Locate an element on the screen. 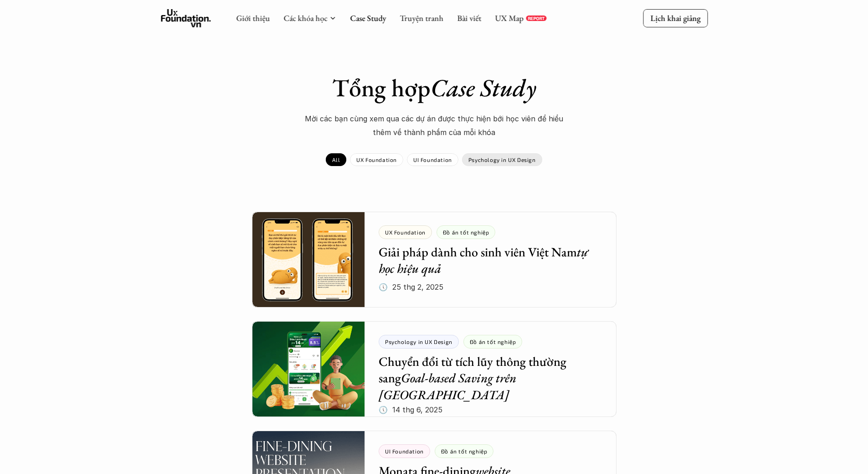 The width and height of the screenshot is (868, 474). a: Truyện tranh is located at coordinates (421, 17).